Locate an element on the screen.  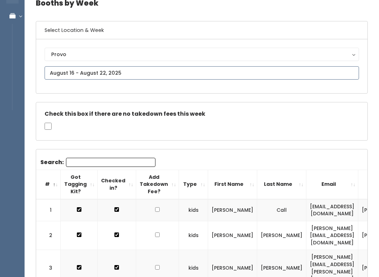
th: Type: activate to sort column ascending is located at coordinates (193, 185).